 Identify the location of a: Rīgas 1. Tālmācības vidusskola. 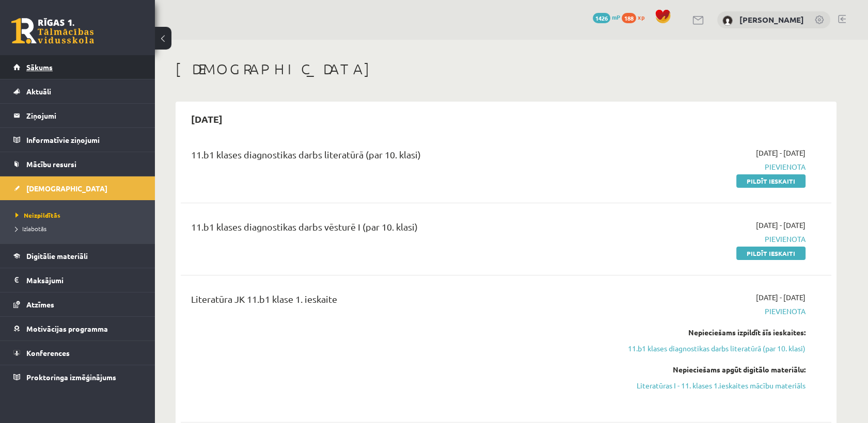
(53, 31).